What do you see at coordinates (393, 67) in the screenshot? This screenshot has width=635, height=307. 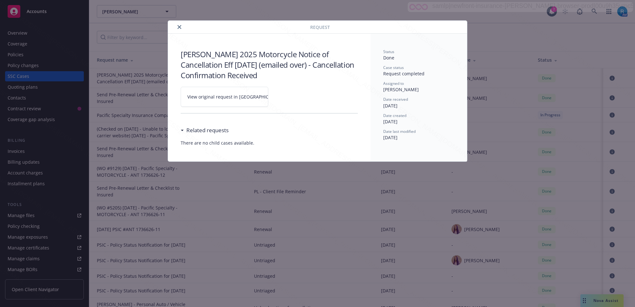 I see `span: Case status` at bounding box center [393, 67].